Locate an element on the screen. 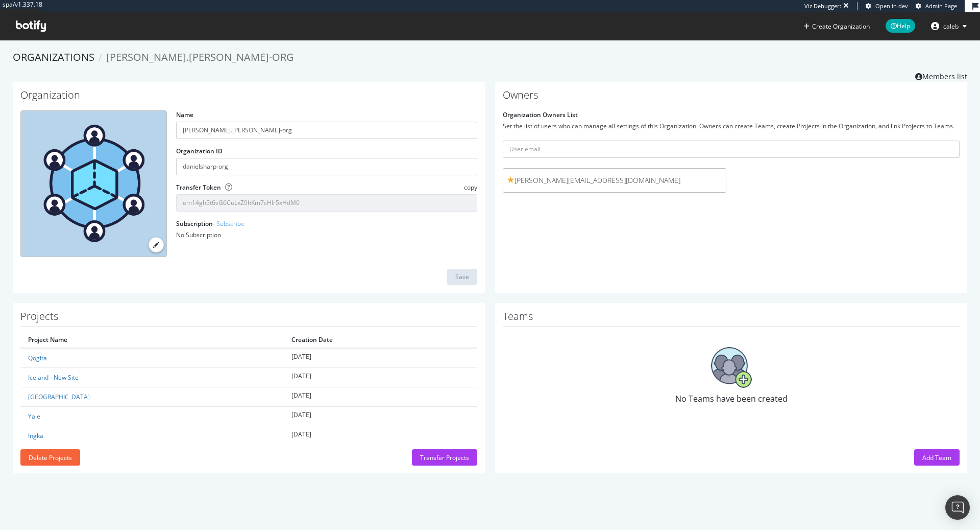  a: Admin Page is located at coordinates (936, 6).